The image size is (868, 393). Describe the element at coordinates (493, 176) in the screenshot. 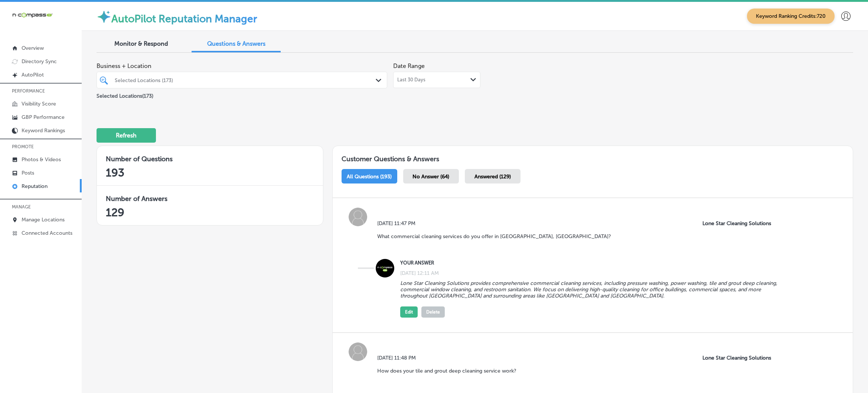

I see `span: Answered (129)` at that location.